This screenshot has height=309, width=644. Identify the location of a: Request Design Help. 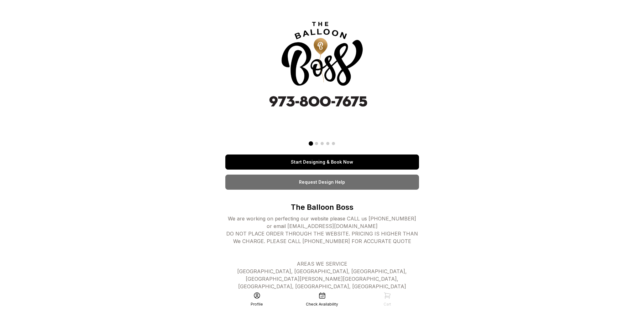
(322, 182).